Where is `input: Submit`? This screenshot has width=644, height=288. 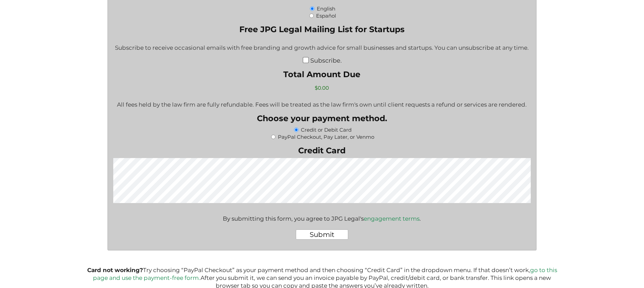 input: Submit is located at coordinates (322, 234).